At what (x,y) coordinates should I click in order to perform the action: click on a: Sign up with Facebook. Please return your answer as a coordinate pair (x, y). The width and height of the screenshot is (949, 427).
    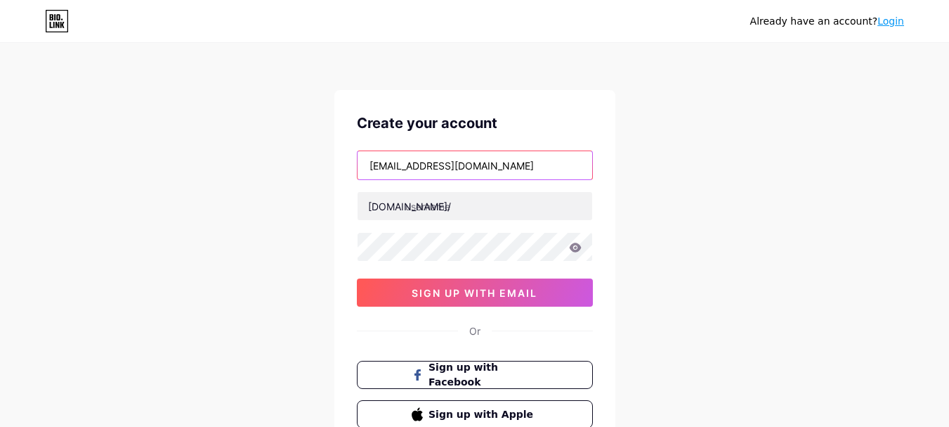
    Looking at the image, I should click on (475, 375).